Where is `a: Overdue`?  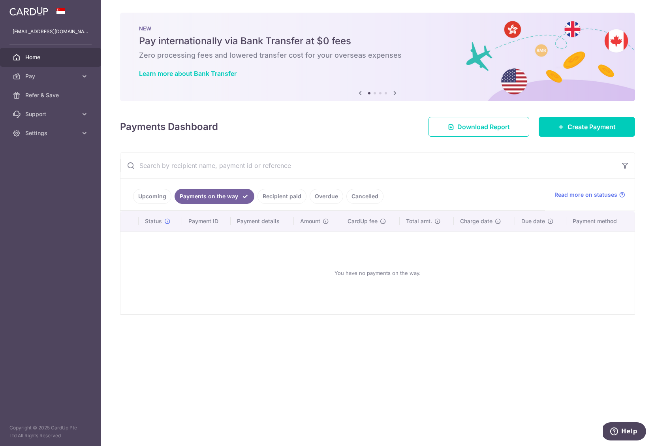
a: Overdue is located at coordinates (326, 196).